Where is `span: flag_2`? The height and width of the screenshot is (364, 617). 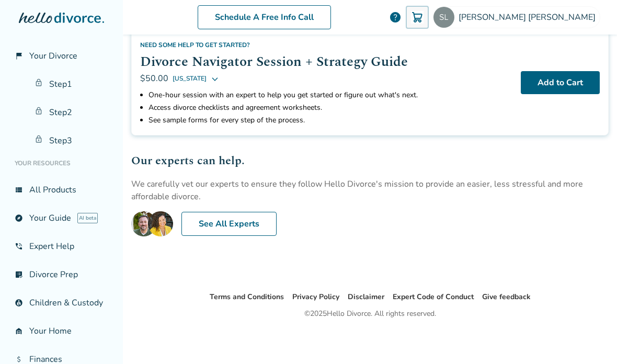 span: flag_2 is located at coordinates (19, 56).